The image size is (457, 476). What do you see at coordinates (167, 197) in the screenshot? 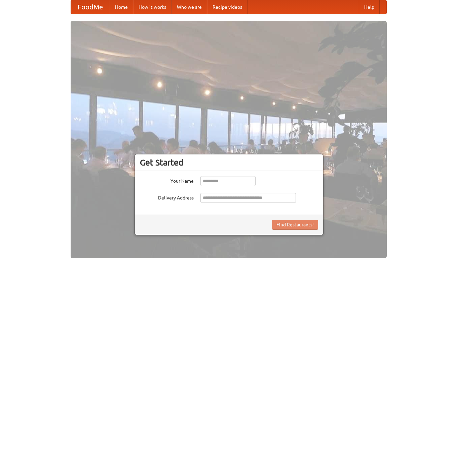
I see `label: Delivery Address` at bounding box center [167, 197].